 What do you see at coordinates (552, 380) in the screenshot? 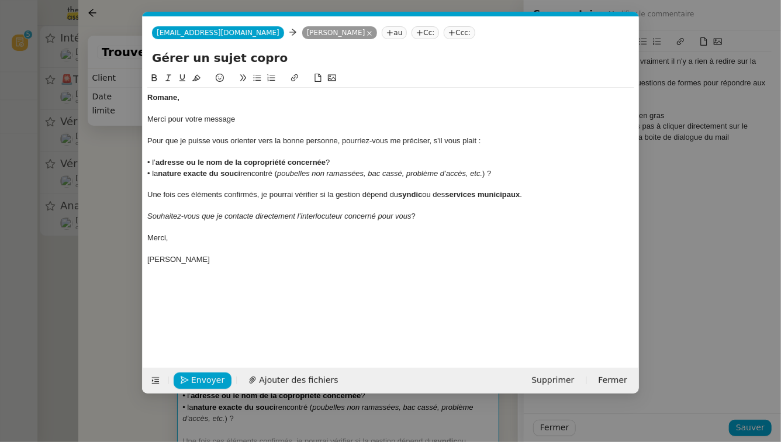
I see `span: Supprimer` at bounding box center [552, 380].